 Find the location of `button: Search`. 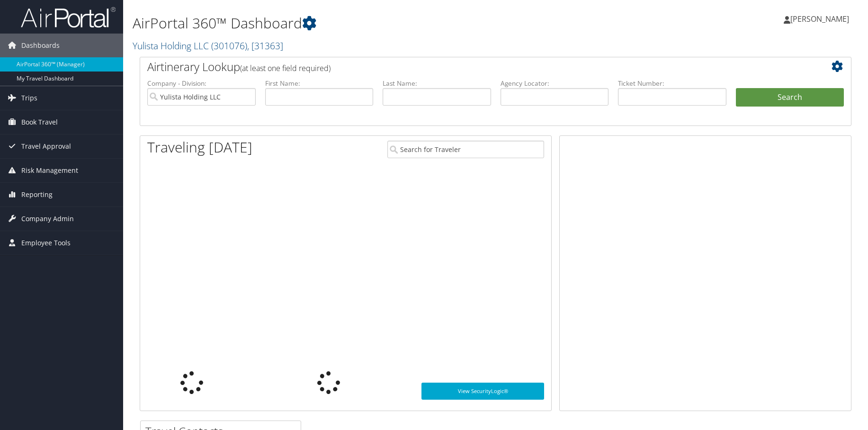

button: Search is located at coordinates (790, 97).